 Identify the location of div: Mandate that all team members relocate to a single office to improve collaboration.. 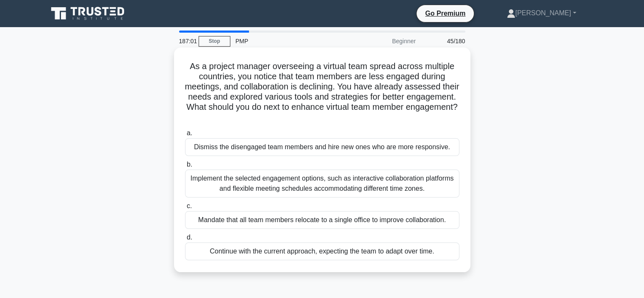
(322, 220).